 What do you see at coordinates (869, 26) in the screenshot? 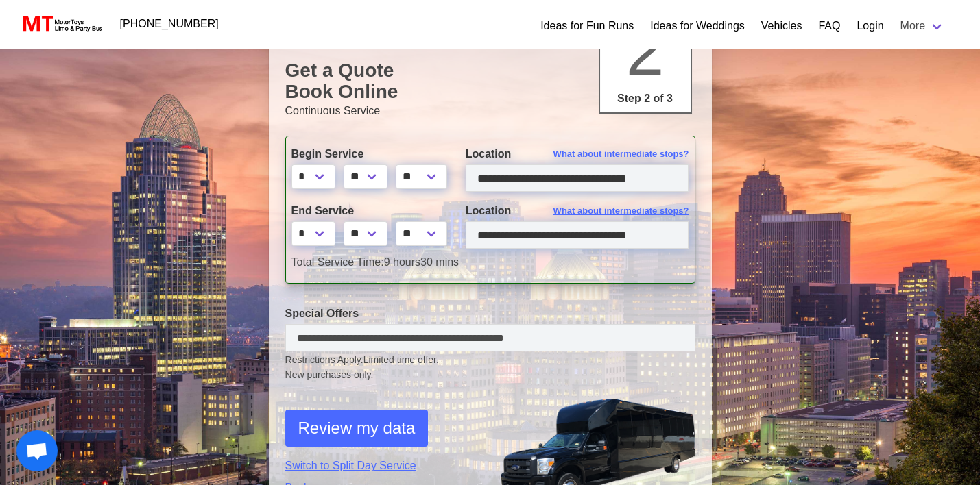
I see `a: Login` at bounding box center [869, 26].